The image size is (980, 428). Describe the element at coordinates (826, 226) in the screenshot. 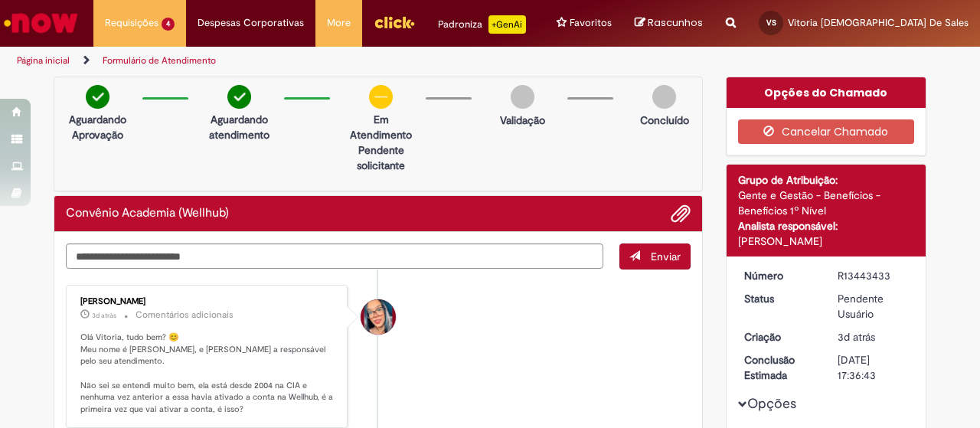

I see `div: Analista responsável:` at that location.